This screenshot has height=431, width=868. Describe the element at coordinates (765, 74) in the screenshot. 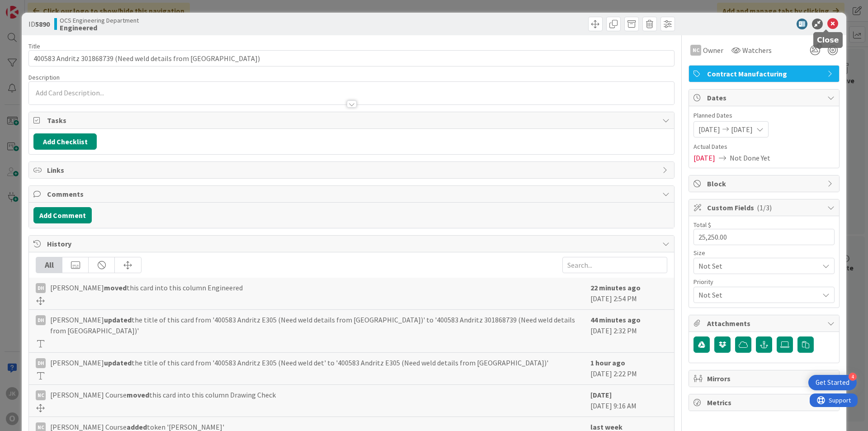

I see `span: Contract Manufacturing` at that location.